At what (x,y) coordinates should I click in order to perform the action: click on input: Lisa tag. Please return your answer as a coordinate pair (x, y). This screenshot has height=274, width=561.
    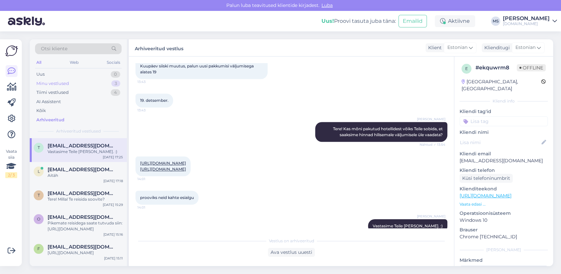
    Looking at the image, I should click on (503, 121).